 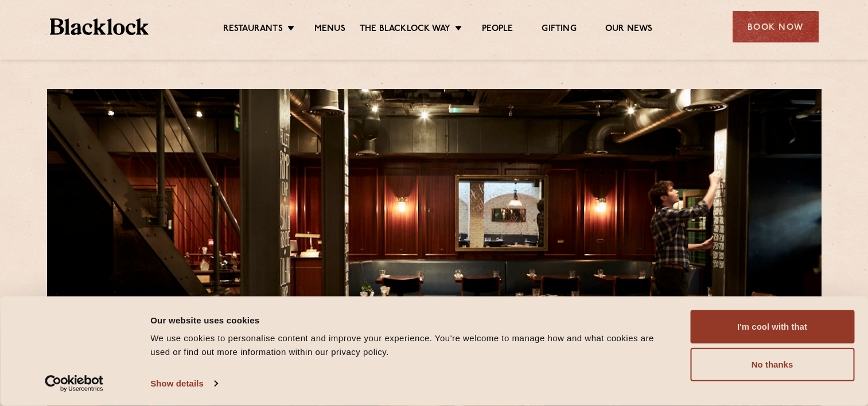 I want to click on a: Menus, so click(x=330, y=30).